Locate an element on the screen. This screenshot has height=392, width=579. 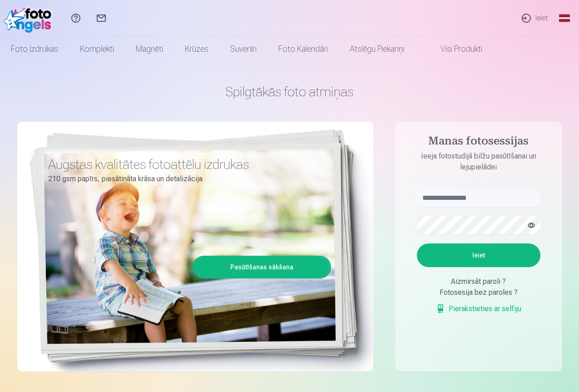
p: Ieeja fotostudijā bilžu pasūtīšanai un lejupielādei is located at coordinates (479, 162).